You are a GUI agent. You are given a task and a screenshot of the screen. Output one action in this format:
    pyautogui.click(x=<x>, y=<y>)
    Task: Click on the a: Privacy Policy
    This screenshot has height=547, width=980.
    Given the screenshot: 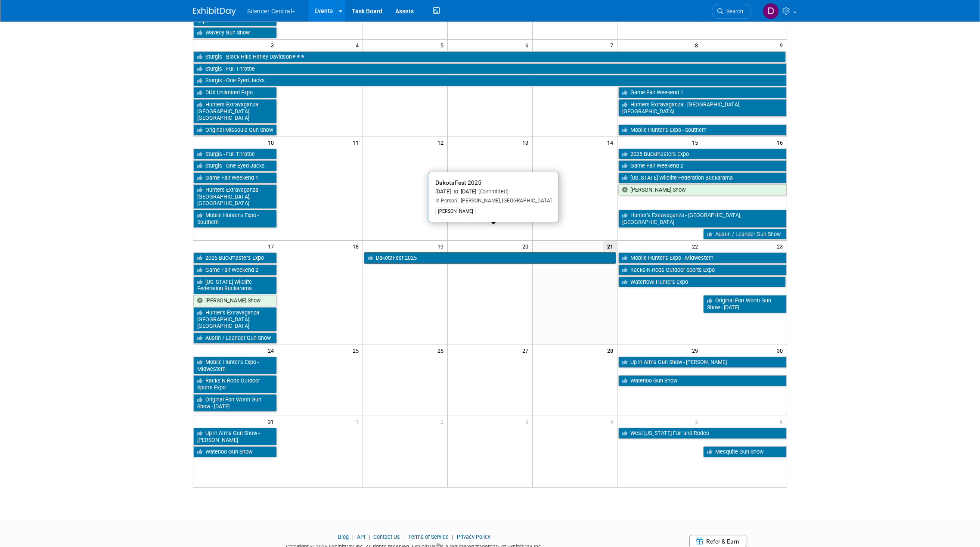 What is the action you would take?
    pyautogui.click(x=474, y=536)
    